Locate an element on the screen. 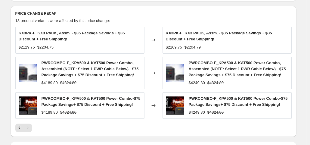 The image size is (310, 145). h6: PRICE CHANGE RECAP is located at coordinates (153, 14).